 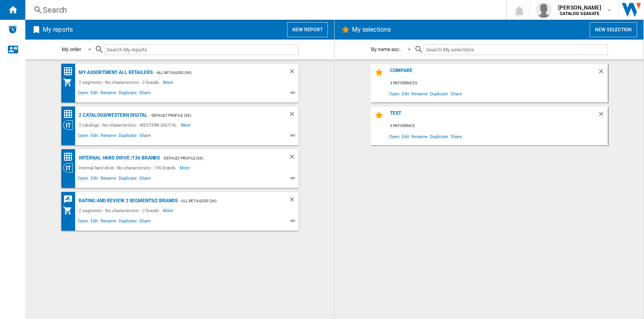 I want to click on div: 2 catalogs - No characteristic - WESTERN DIGITAL, so click(x=129, y=125).